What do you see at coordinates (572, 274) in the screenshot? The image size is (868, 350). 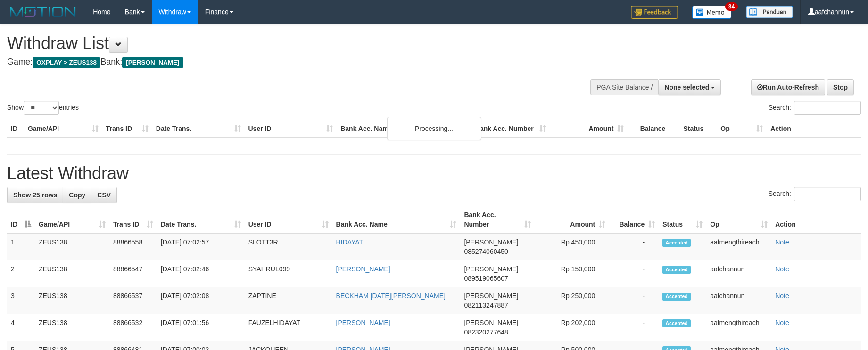 I see `td: Rp 150,000` at bounding box center [572, 274].